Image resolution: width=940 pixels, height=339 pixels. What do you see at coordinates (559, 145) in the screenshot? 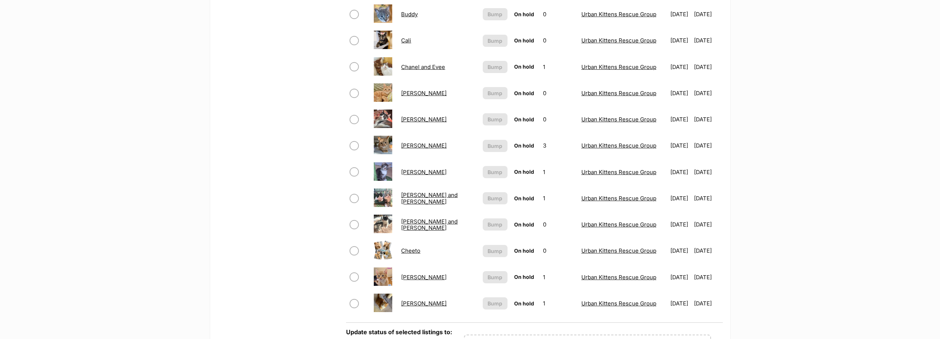
I see `td: 3` at bounding box center [559, 145].